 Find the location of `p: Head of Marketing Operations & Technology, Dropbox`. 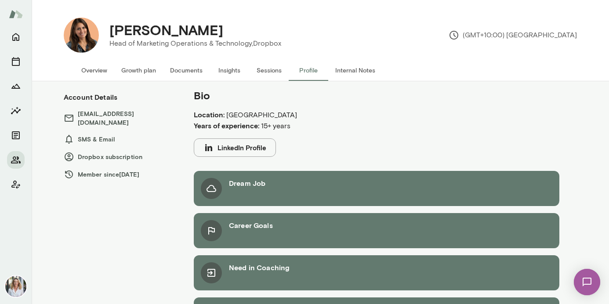

p: Head of Marketing Operations & Technology, Dropbox is located at coordinates (195, 43).